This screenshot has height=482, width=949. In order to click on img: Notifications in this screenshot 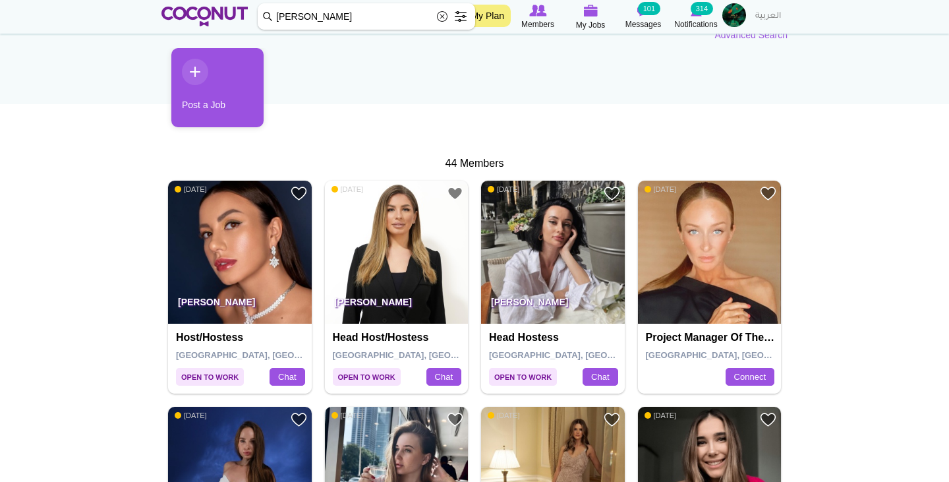, I will do `click(696, 11)`.